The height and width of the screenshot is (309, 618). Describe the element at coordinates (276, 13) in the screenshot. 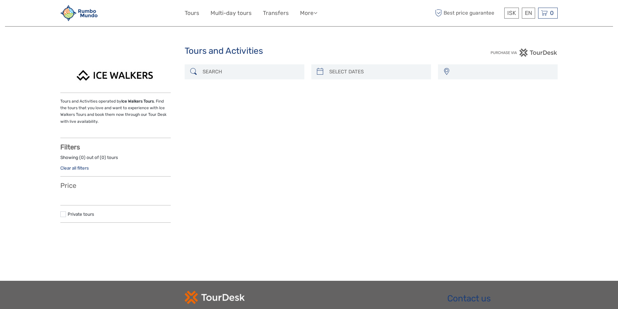

I see `a: Transfers` at that location.